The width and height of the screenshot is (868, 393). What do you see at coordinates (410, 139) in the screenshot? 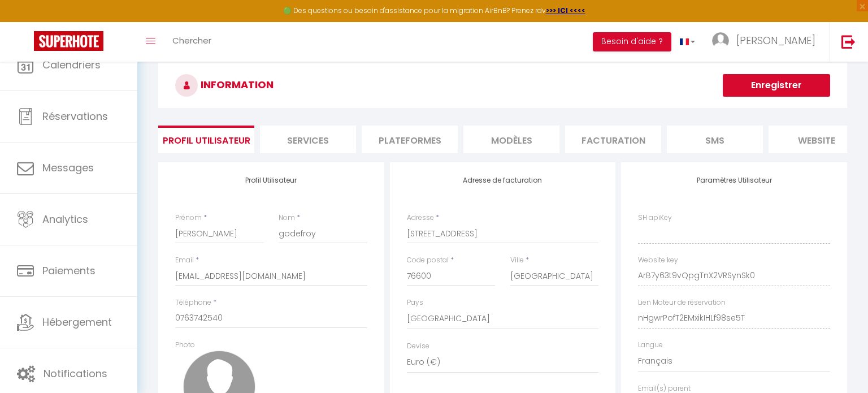
I see `li: Plateformes` at bounding box center [410, 139].